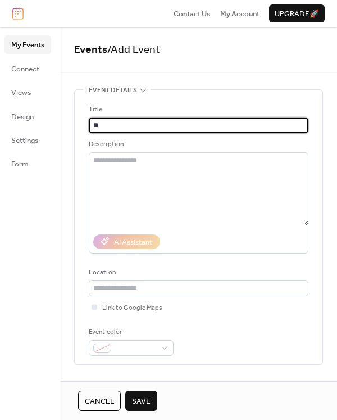  Describe the element at coordinates (297, 14) in the screenshot. I see `span: Upgrade 🚀` at that location.